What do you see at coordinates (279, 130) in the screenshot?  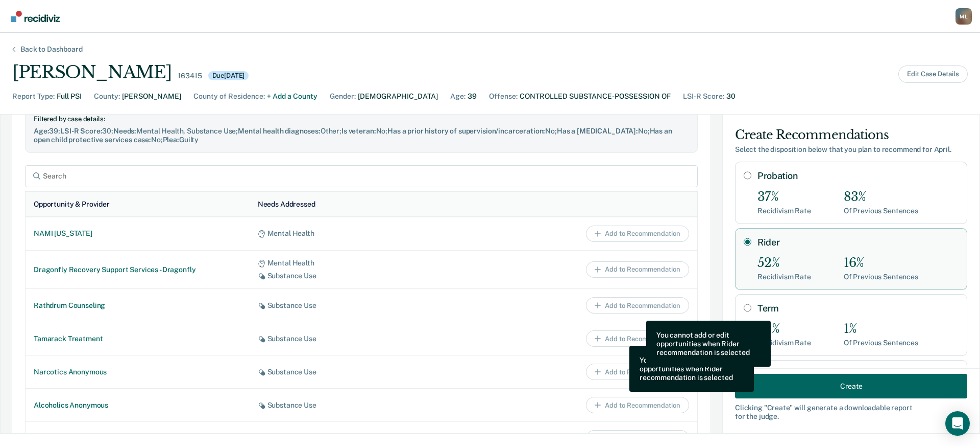 I see `span: Mental health diagnoses :` at bounding box center [279, 130].